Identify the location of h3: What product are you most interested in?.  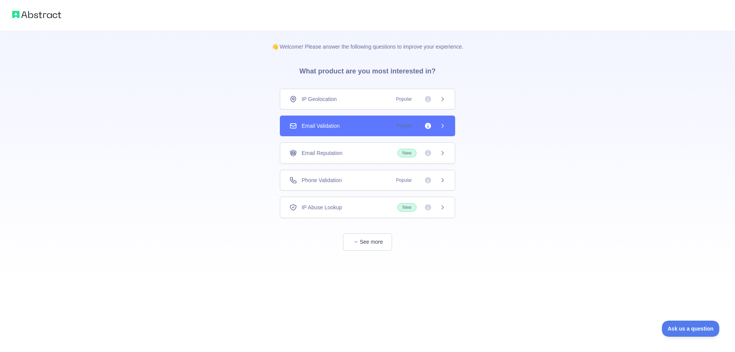
(368, 70).